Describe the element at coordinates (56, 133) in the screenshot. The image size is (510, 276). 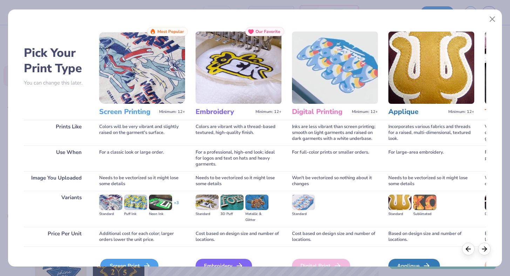
I see `div: Prints Like` at that location.